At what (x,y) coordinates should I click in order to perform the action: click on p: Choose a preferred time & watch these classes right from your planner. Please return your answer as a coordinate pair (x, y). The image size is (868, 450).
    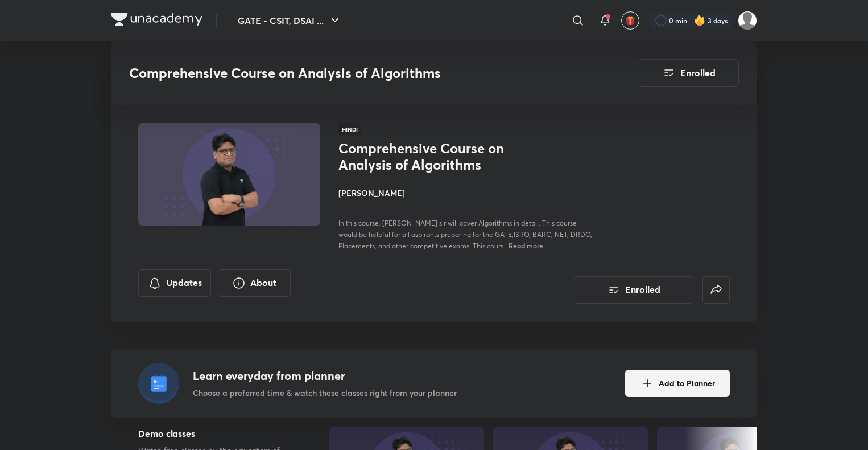
    Looking at the image, I should click on (325, 392).